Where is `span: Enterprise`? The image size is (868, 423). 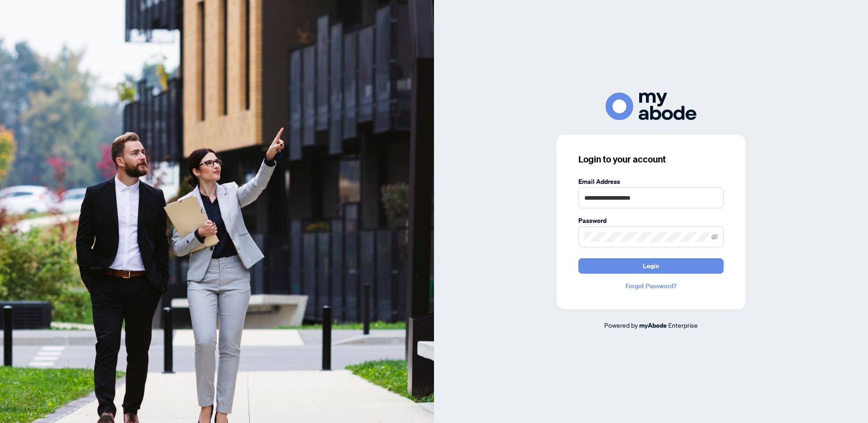 span: Enterprise is located at coordinates (683, 325).